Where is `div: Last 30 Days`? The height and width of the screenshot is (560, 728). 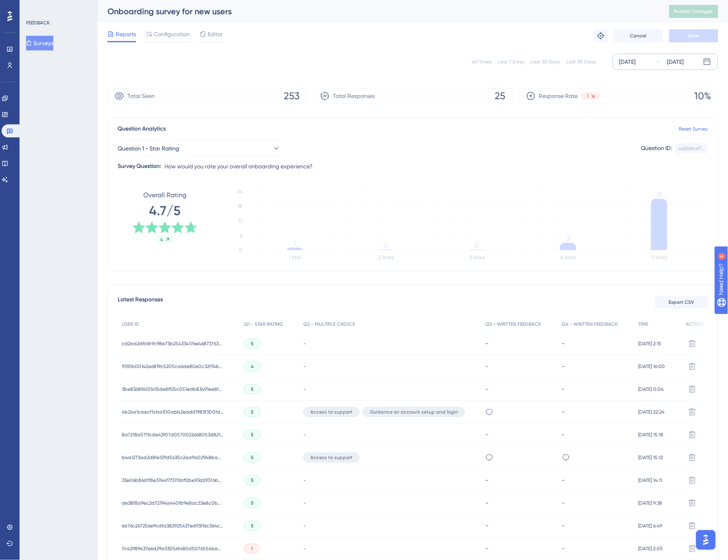 div: Last 30 Days is located at coordinates (546, 62).